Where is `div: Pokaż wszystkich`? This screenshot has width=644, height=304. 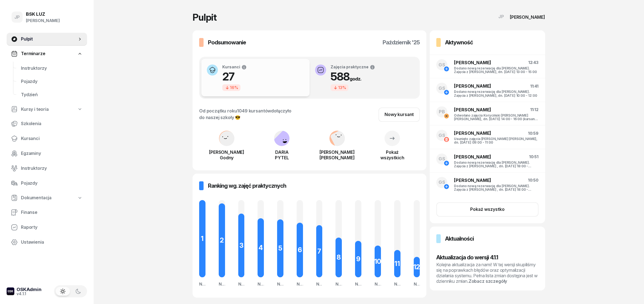 div: Pokaż wszystkich is located at coordinates (392, 155).